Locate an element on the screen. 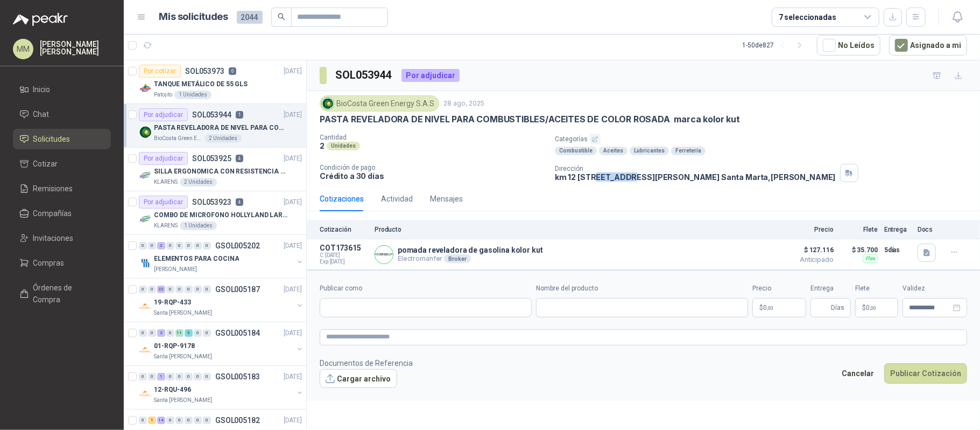 The image size is (980, 430). button: Asignado a mi is located at coordinates (927, 45).